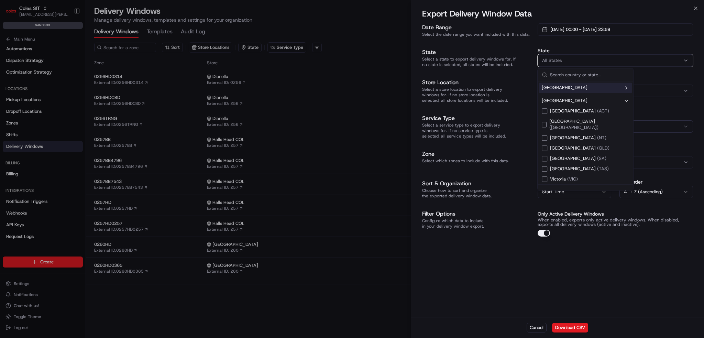 This screenshot has width=704, height=338. What do you see at coordinates (477, 193) in the screenshot?
I see `p: Choose how to sort and organize the exported delivery window data.` at bounding box center [477, 193].